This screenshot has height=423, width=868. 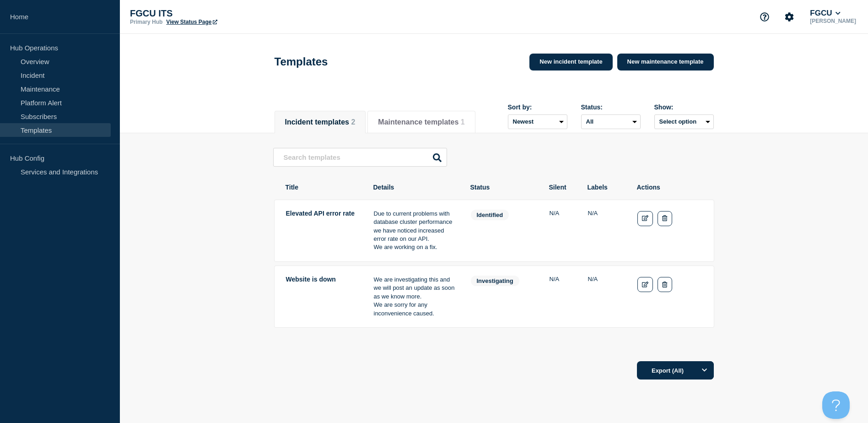 What do you see at coordinates (489, 215) in the screenshot?
I see `span: identified` at bounding box center [489, 215].